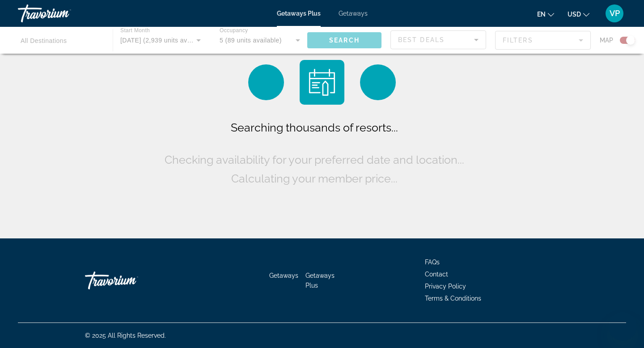 This screenshot has height=348, width=644. Describe the element at coordinates (615, 14) in the screenshot. I see `button: User Menu` at that location.